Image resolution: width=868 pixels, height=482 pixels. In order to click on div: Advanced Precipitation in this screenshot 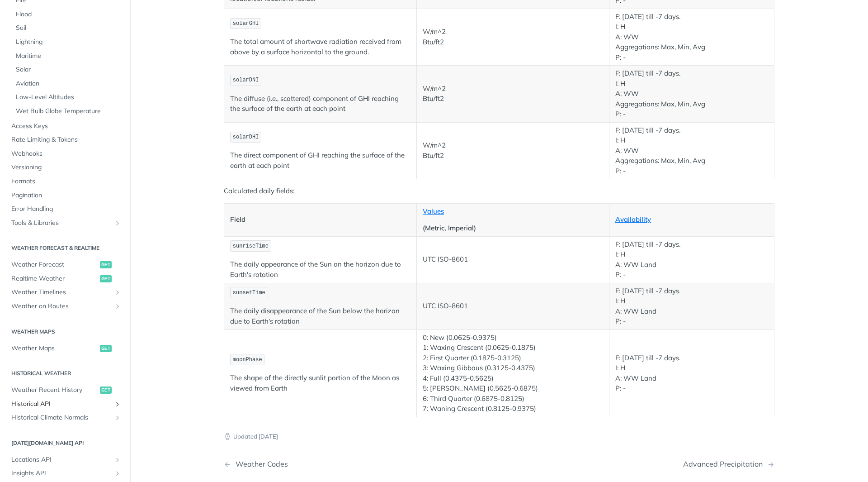, I will do `click(726, 464)`.